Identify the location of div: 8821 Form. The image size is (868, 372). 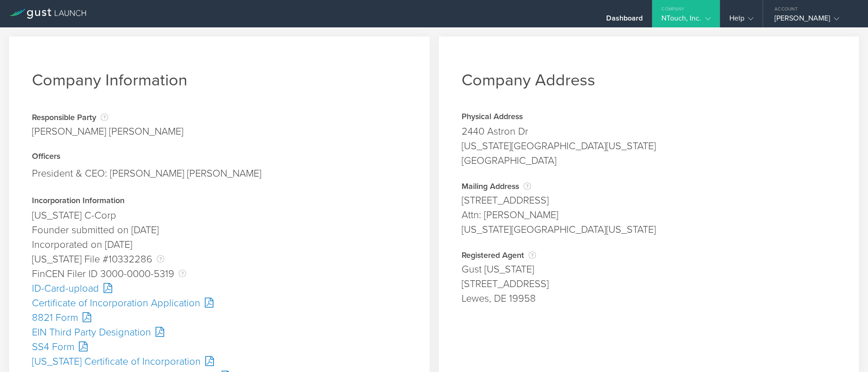
(219, 317).